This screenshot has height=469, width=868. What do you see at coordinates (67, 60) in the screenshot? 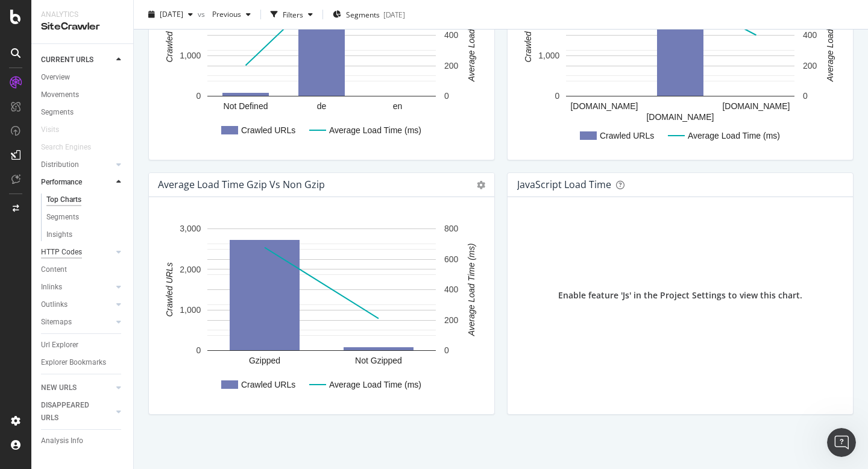
I see `div: CURRENT URLS` at bounding box center [67, 60].